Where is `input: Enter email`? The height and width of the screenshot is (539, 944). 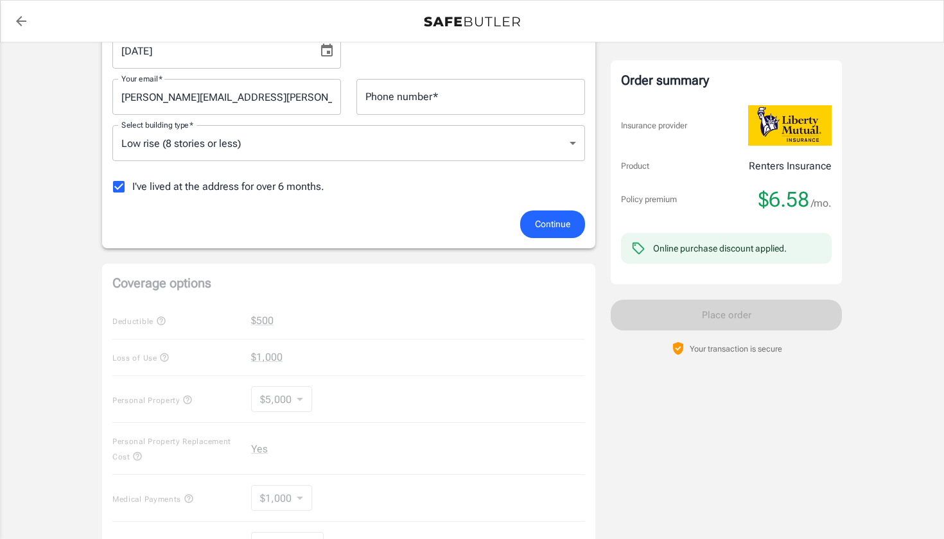 input: Enter email is located at coordinates (227, 97).